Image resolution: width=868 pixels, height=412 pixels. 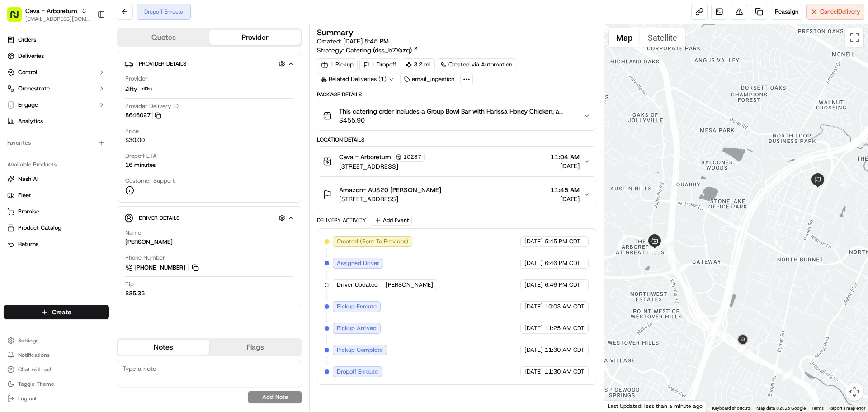 What do you see at coordinates (335, 33) in the screenshot?
I see `h3: Summary` at bounding box center [335, 33].